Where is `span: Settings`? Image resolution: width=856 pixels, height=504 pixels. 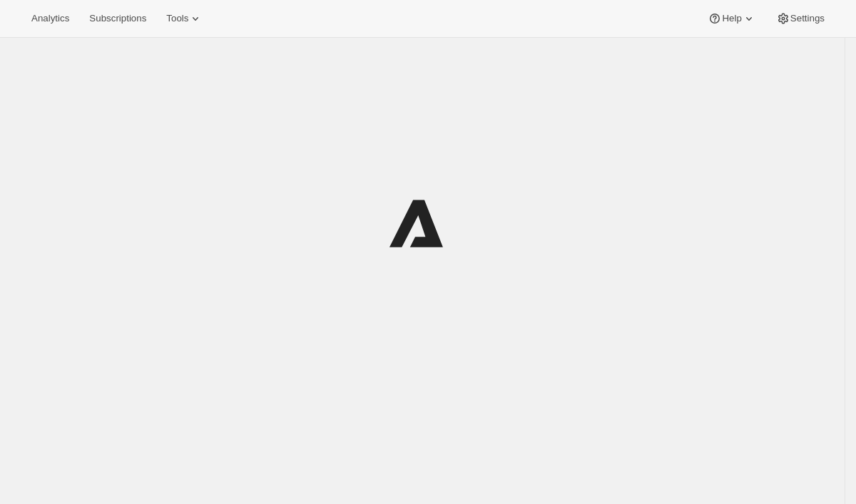 span: Settings is located at coordinates (807, 19).